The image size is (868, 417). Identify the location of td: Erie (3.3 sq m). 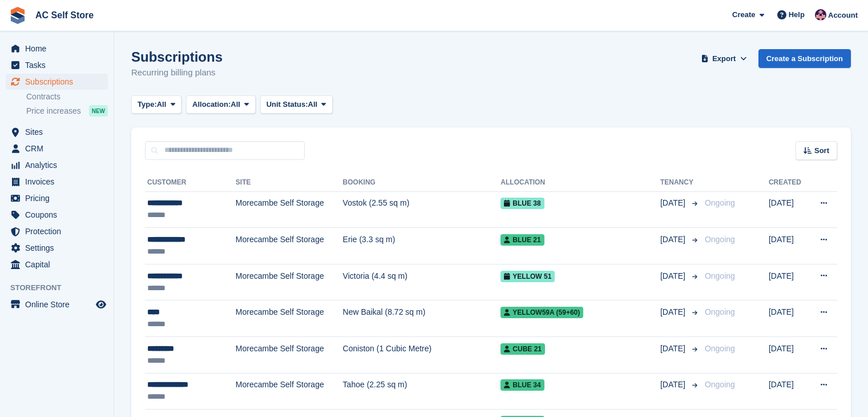
(422, 247).